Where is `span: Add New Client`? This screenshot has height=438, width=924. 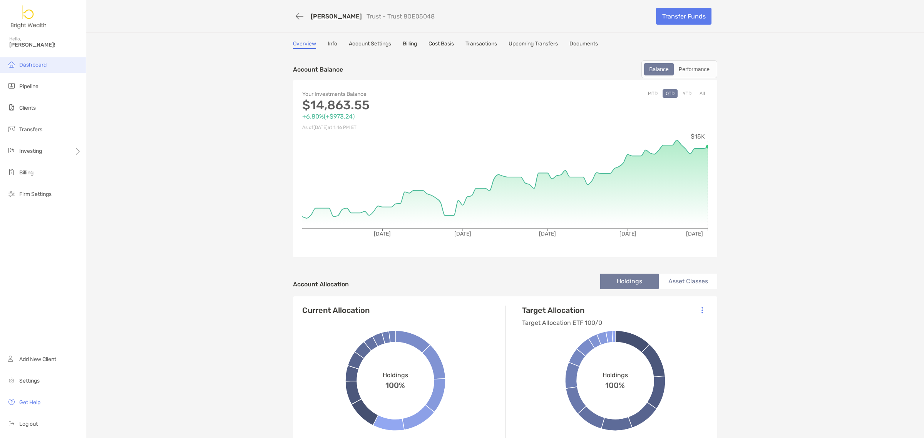 span: Add New Client is located at coordinates (38, 359).